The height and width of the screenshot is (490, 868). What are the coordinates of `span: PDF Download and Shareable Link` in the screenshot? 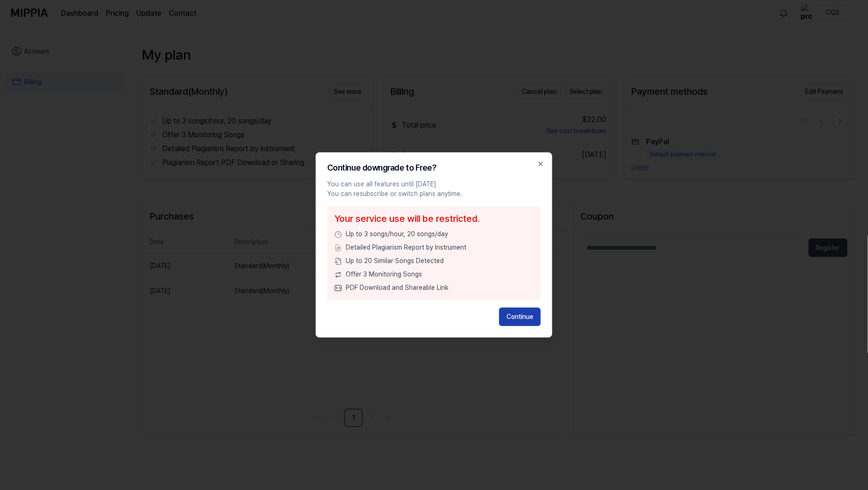 It's located at (397, 288).